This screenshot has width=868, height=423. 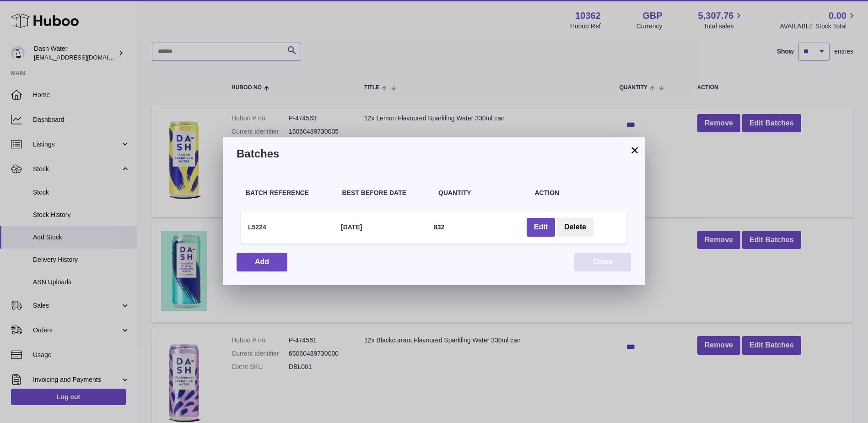 I want to click on h4: Best Before Date, so click(x=385, y=193).